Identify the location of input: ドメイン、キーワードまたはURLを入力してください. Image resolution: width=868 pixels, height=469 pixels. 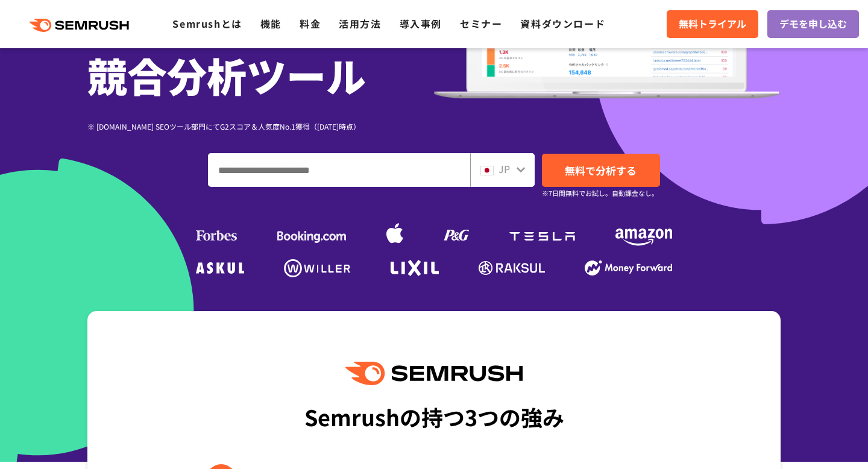
(338, 170).